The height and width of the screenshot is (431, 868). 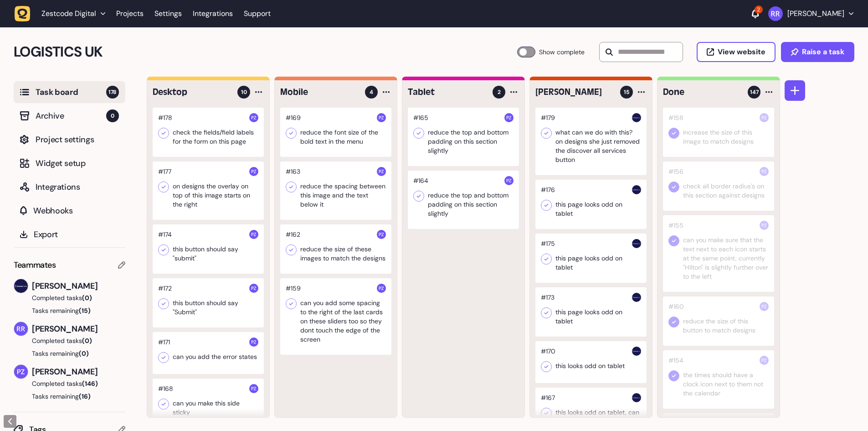 I want to click on div: 2, so click(x=759, y=10).